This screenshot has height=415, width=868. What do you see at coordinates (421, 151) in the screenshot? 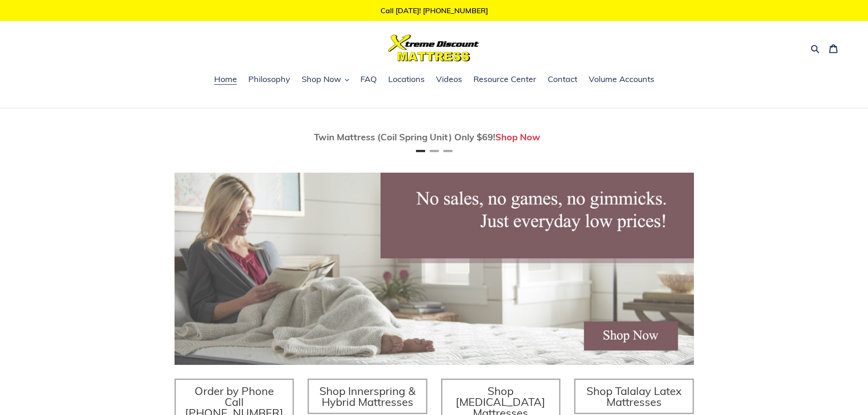
I see `button: Page 1` at bounding box center [421, 151].